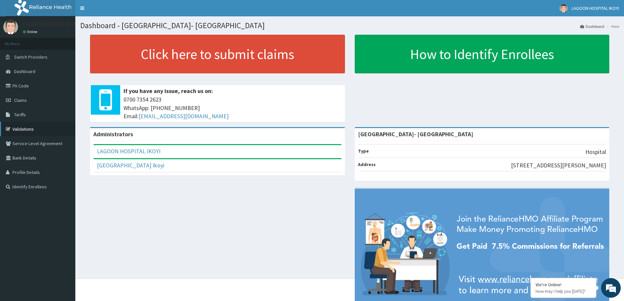 Image resolution: width=624 pixels, height=301 pixels. Describe the element at coordinates (367, 164) in the screenshot. I see `b: Address` at that location.